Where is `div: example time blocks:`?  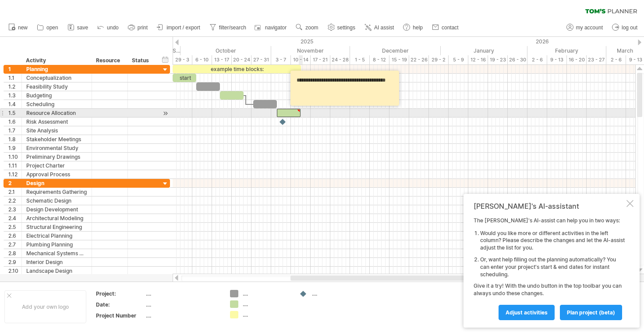
div: example time blocks: is located at coordinates (236, 69).